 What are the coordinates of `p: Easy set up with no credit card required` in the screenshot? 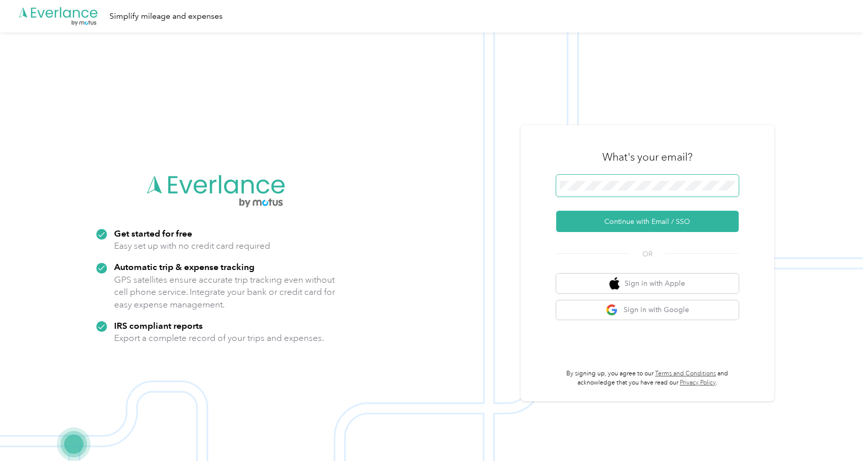 It's located at (192, 245).